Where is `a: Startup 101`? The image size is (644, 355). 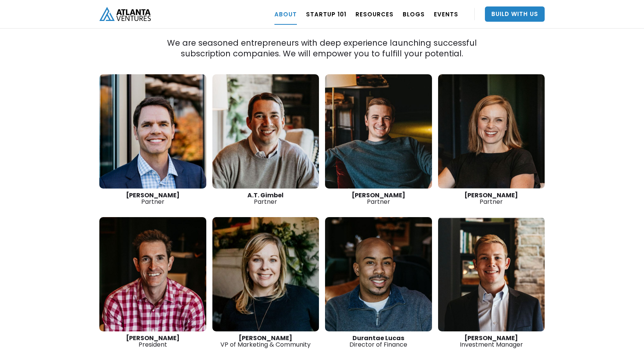
a: Startup 101 is located at coordinates (326, 14).